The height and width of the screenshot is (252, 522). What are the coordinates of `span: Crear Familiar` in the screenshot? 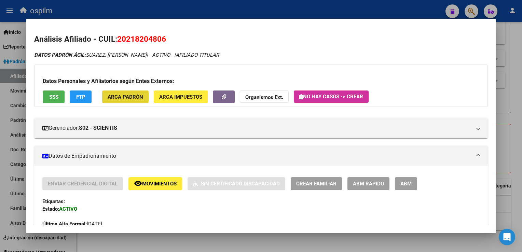 It's located at (316, 184).